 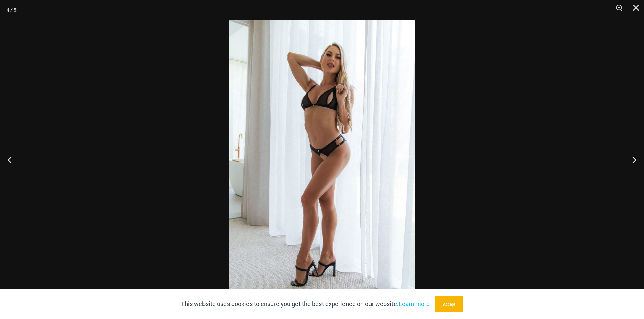 What do you see at coordinates (449, 304) in the screenshot?
I see `button: Accept` at bounding box center [449, 304].